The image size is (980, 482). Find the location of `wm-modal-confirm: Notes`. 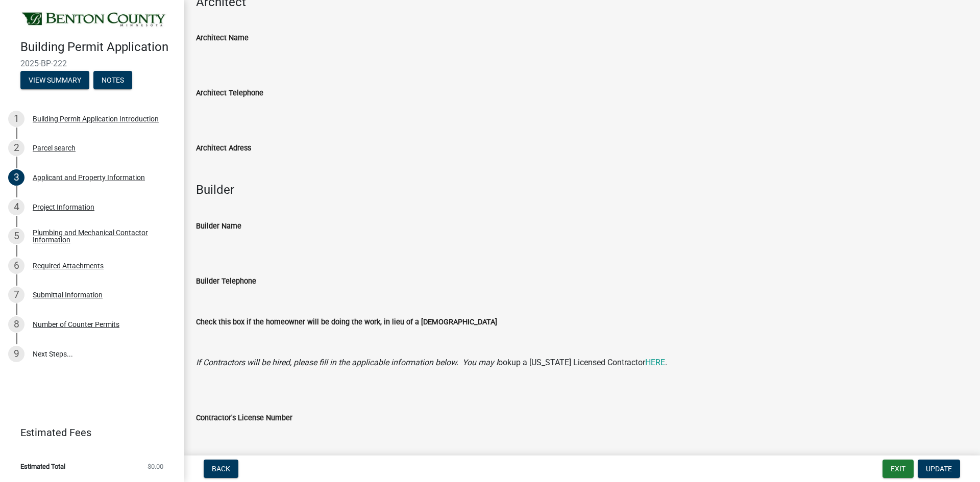

wm-modal-confirm: Notes is located at coordinates (113, 80).